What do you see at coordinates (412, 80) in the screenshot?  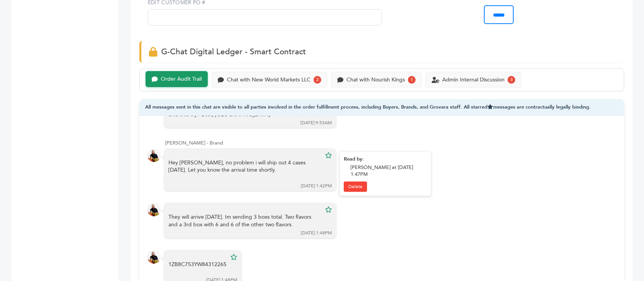 I see `div: 1` at bounding box center [412, 80].